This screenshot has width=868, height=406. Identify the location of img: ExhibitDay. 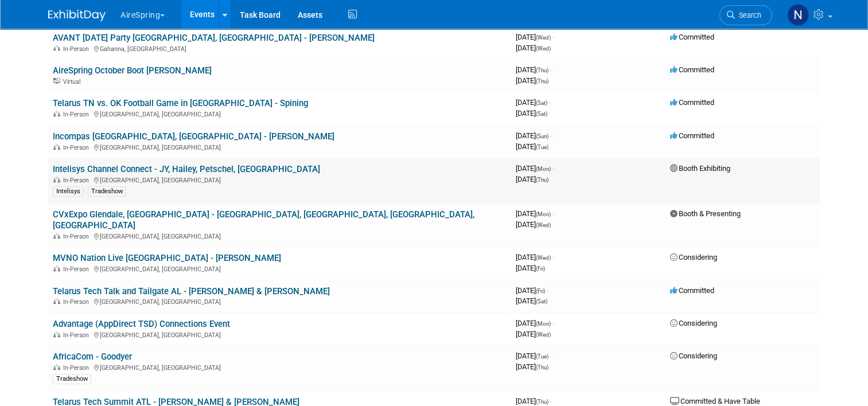
(77, 16).